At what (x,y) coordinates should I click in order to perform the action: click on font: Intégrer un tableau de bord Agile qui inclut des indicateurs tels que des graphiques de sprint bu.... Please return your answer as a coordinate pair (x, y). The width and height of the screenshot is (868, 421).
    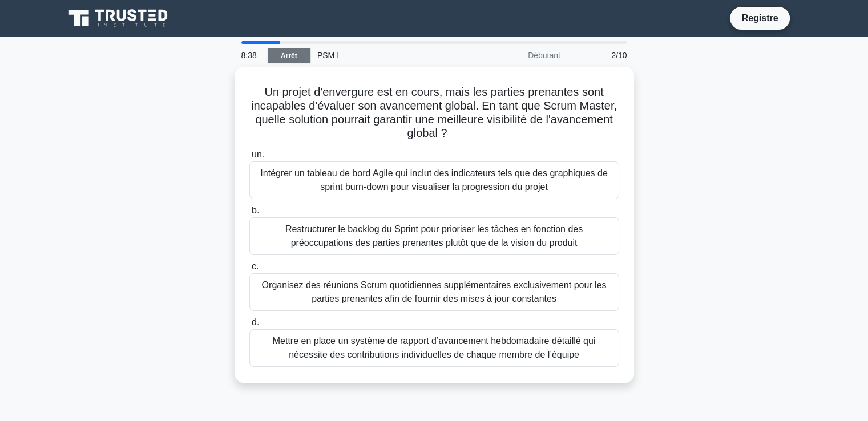
    Looking at the image, I should click on (434, 180).